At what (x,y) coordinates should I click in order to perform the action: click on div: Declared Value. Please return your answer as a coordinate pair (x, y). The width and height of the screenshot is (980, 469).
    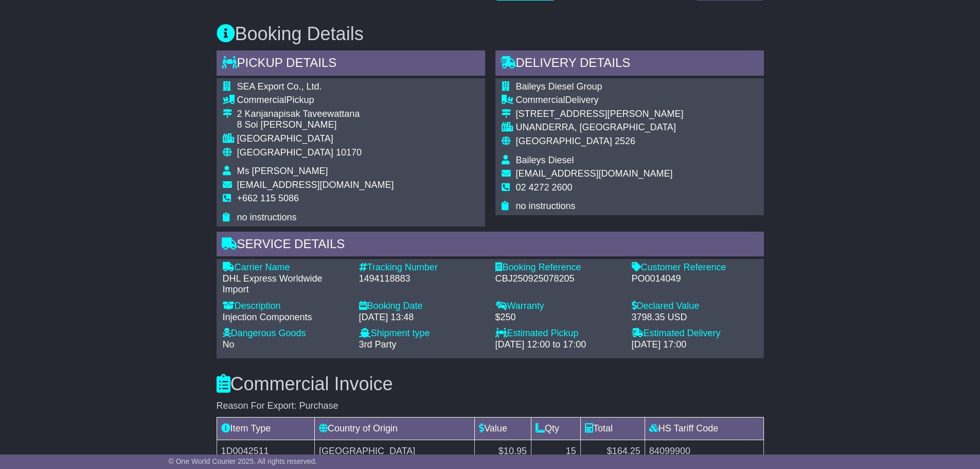
    Looking at the image, I should click on (694, 306).